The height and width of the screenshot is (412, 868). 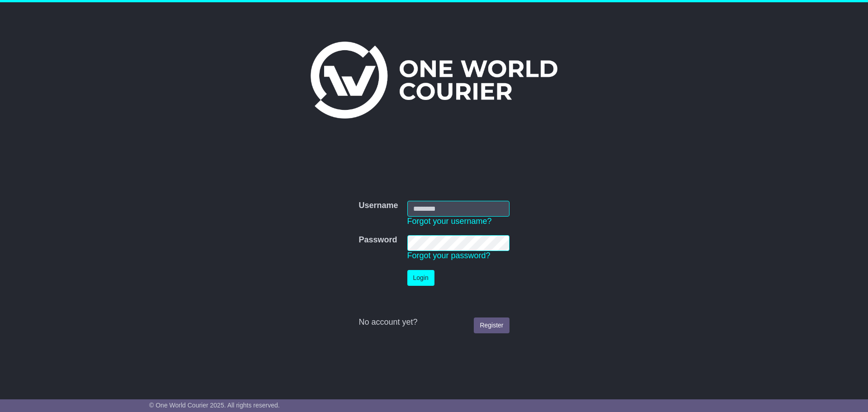 I want to click on button: Login, so click(x=421, y=278).